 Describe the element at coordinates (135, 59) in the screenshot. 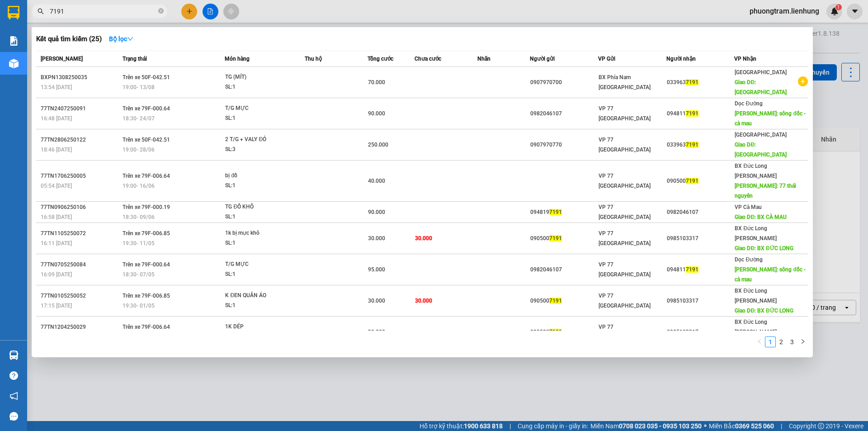

I see `span: Trạng thái` at that location.